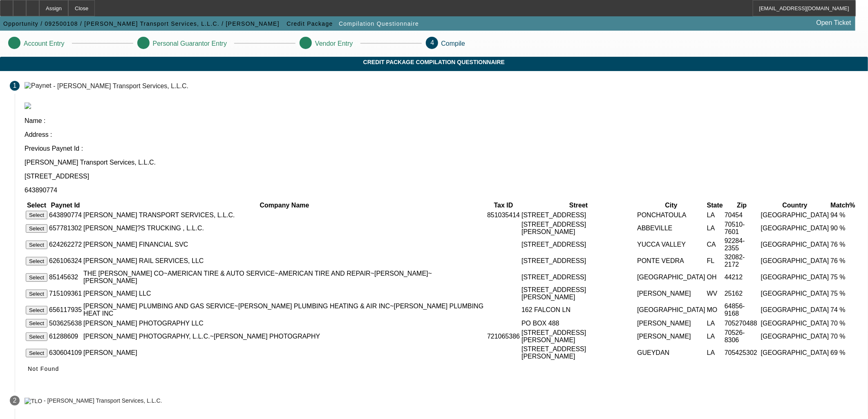 The width and height of the screenshot is (868, 419). Describe the element at coordinates (833, 23) in the screenshot. I see `a: Open Ticket` at that location.